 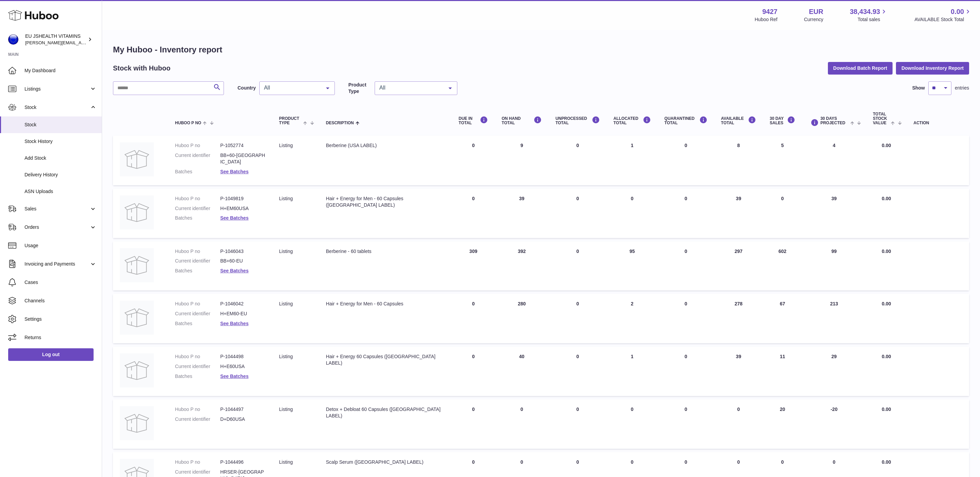 What do you see at coordinates (943, 15) in the screenshot?
I see `a: 0.00 AVAILABLE Stock Total` at bounding box center [943, 15].